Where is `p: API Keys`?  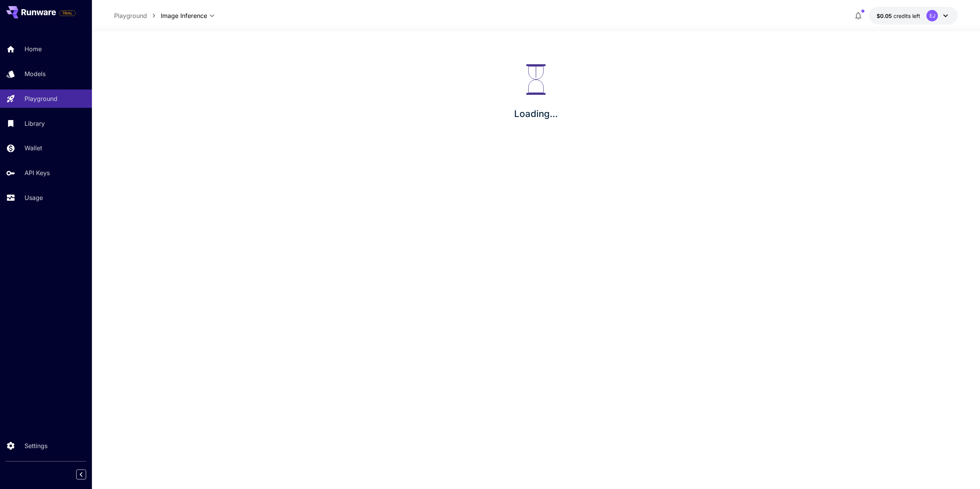 p: API Keys is located at coordinates (37, 173).